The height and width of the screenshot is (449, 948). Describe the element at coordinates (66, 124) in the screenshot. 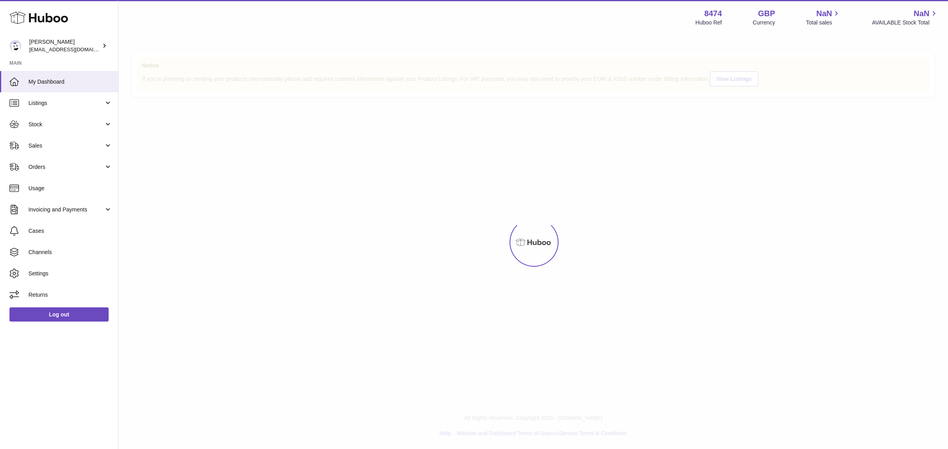

I see `span: Stock` at that location.